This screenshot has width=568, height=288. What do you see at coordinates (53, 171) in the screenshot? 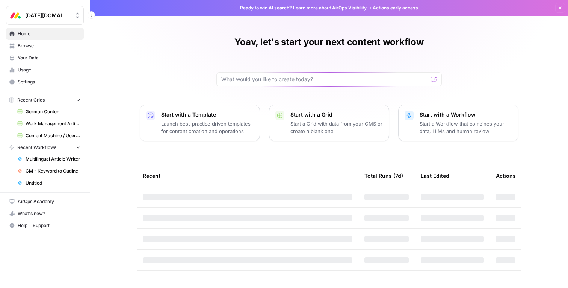
I see `span: CM - Keyword to Outline` at bounding box center [53, 171].